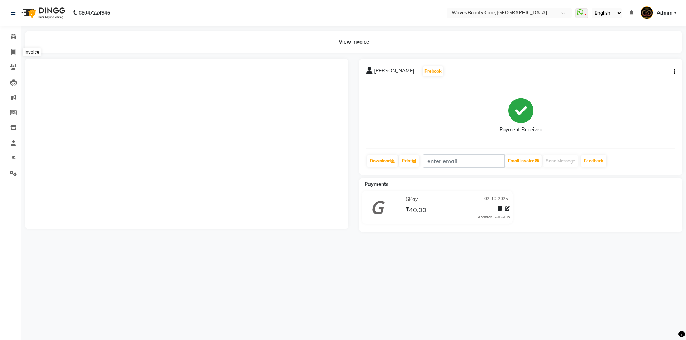  Describe the element at coordinates (412, 199) in the screenshot. I see `span: GPay` at that location.